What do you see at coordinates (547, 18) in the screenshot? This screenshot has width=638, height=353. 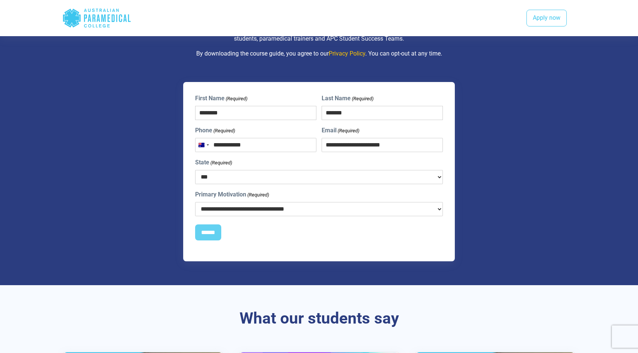 I see `a: Apply now` at bounding box center [547, 18].